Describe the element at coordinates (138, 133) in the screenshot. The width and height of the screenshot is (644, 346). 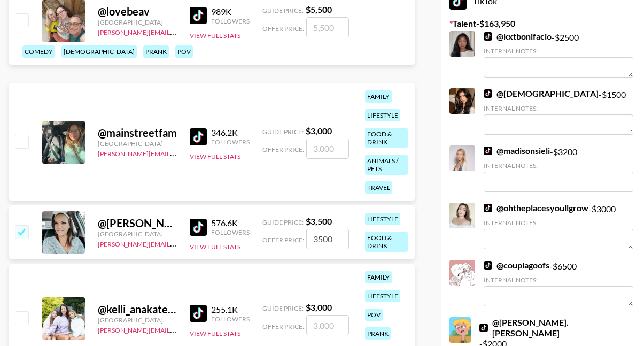
I see `div: @ mainstreetfam` at that location.